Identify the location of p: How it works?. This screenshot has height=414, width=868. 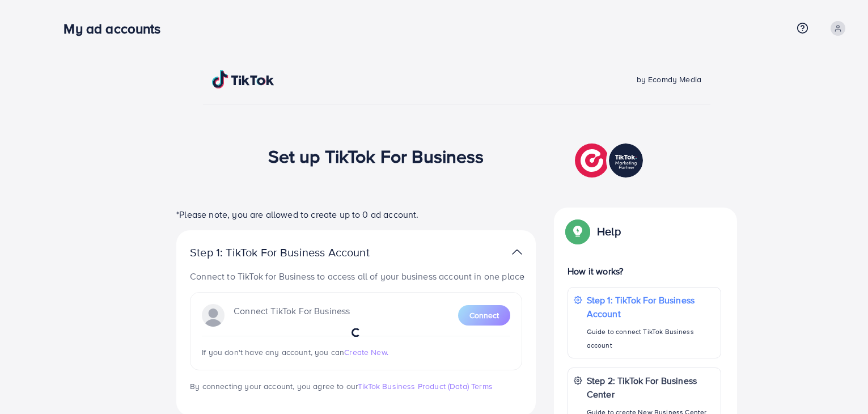
(644, 271).